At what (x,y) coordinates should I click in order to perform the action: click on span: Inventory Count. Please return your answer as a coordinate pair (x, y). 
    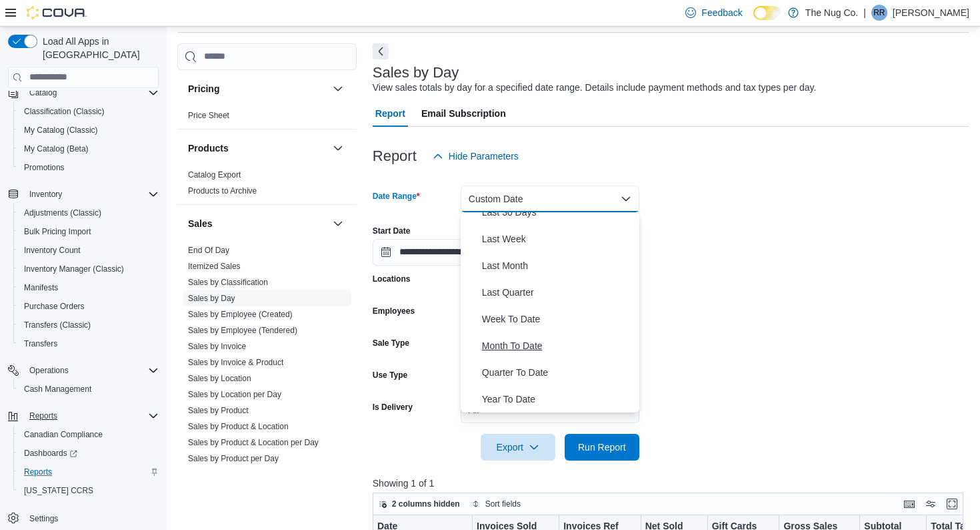
    Looking at the image, I should click on (52, 250).